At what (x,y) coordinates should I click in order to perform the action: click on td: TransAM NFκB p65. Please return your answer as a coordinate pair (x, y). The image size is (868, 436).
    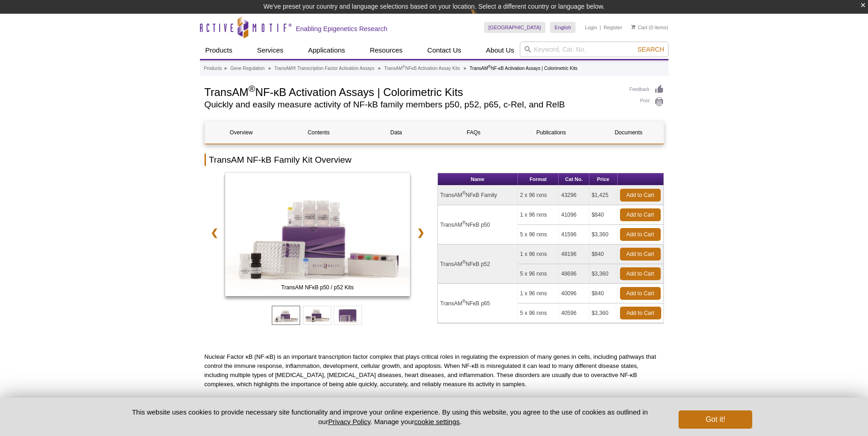
    Looking at the image, I should click on (478, 304).